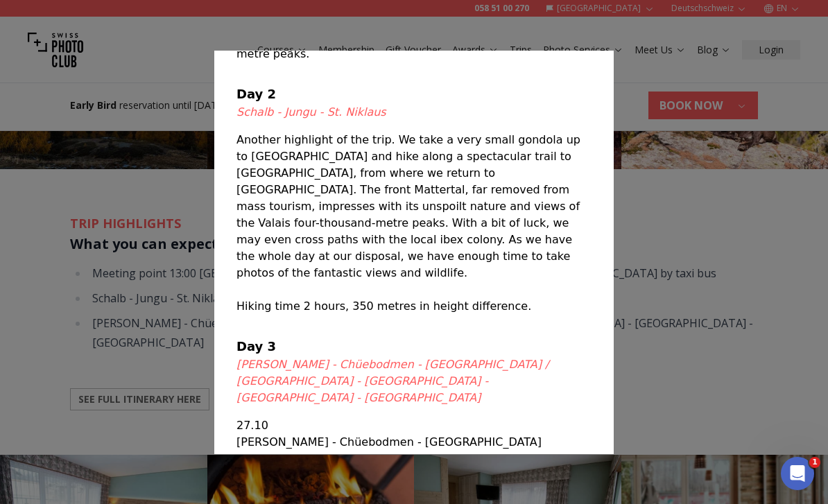 Image resolution: width=828 pixels, height=504 pixels. I want to click on p: 2h30 - 539m height difference, so click(414, 459).